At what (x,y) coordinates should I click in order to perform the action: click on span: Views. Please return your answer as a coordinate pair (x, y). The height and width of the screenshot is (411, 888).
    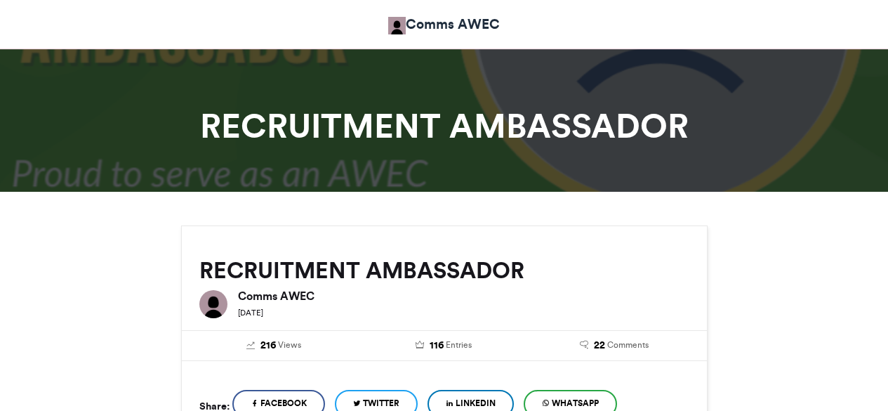
    Looking at the image, I should click on (289, 345).